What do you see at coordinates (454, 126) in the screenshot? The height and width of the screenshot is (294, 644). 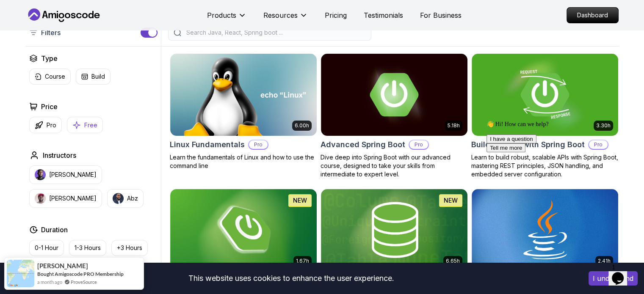 I see `p: 5.18h` at bounding box center [454, 126].